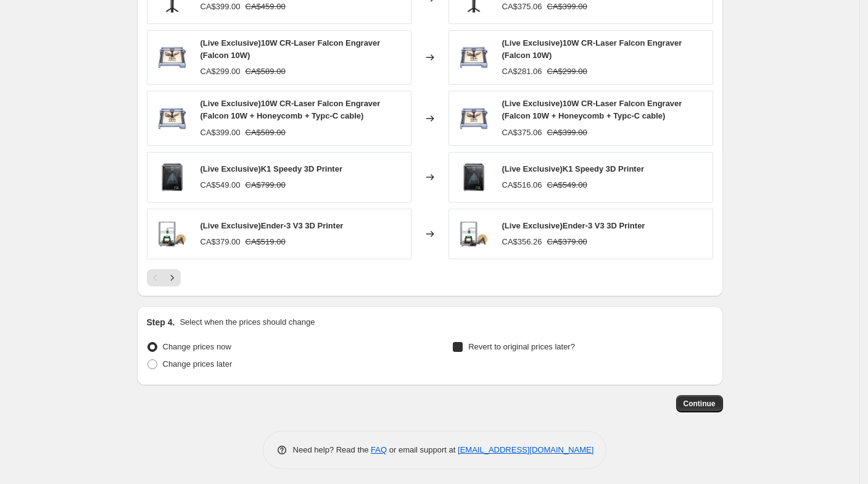 The width and height of the screenshot is (868, 484). I want to click on button: Continue, so click(700, 403).